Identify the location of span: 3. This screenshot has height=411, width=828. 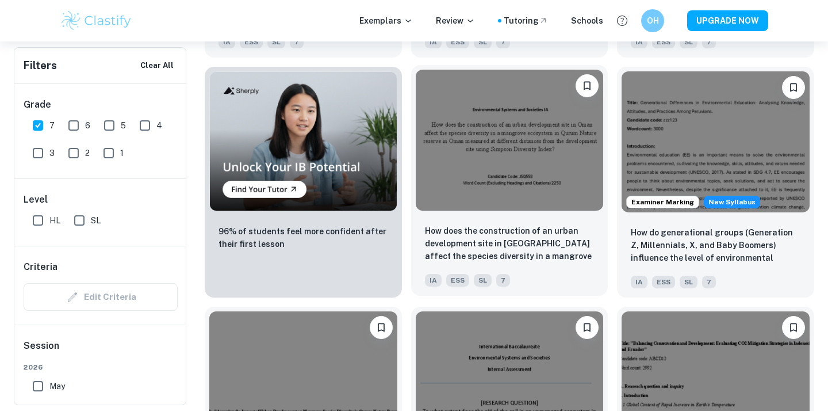
(52, 153).